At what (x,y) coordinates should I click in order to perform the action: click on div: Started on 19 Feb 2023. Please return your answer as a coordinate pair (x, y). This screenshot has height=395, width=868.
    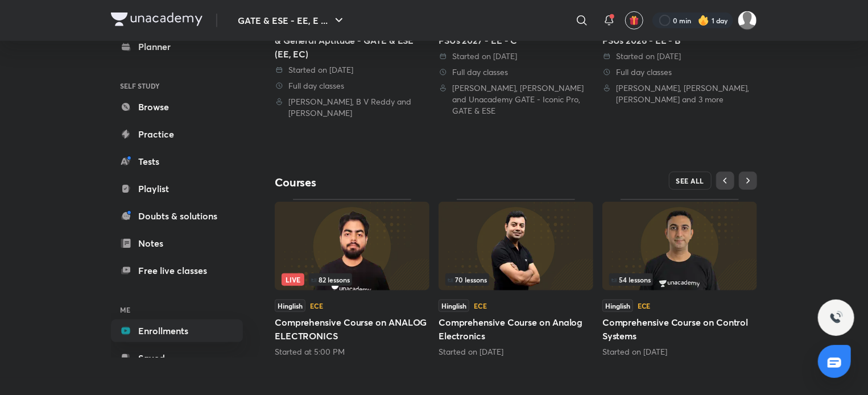
    Looking at the image, I should click on (352, 70).